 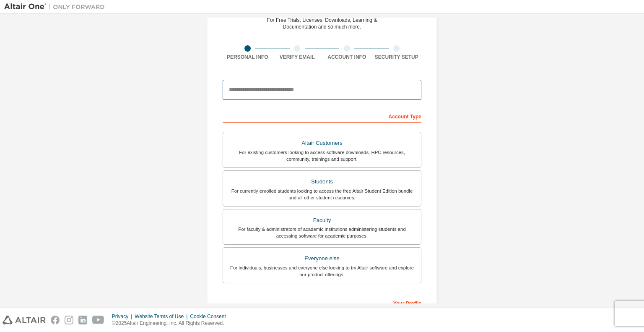 What do you see at coordinates (24, 319) in the screenshot?
I see `img: altair_logo.svg` at bounding box center [24, 319].